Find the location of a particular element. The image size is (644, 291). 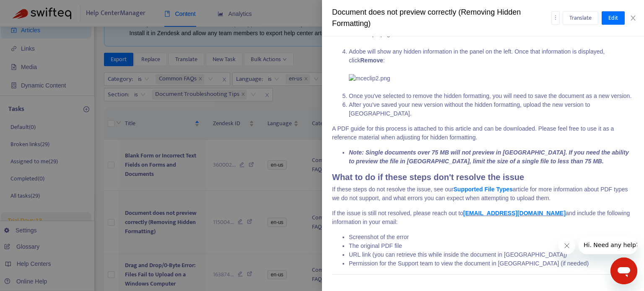

span: close is located at coordinates (633, 18).